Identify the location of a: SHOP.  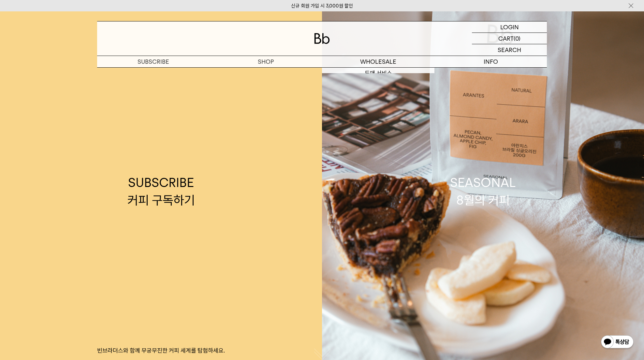
(266, 62).